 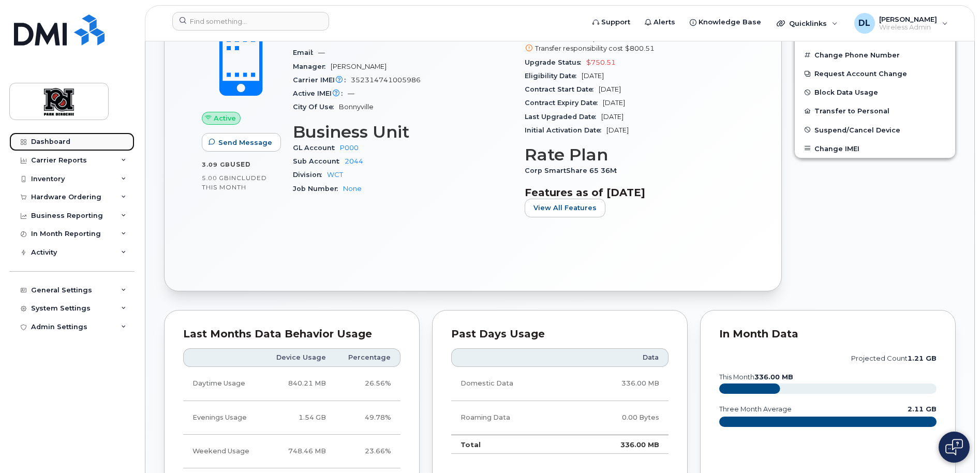 What do you see at coordinates (565, 130) in the screenshot?
I see `span: Initial Activation Date` at bounding box center [565, 130].